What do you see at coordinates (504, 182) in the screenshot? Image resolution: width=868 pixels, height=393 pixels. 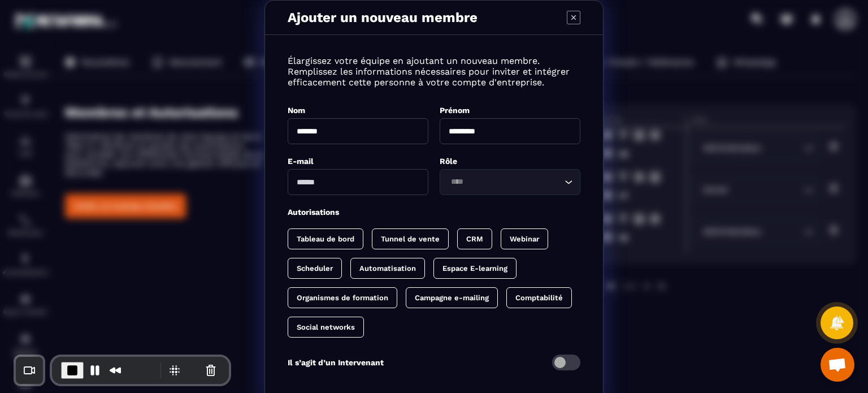 I see `input: Search for option` at bounding box center [504, 182].